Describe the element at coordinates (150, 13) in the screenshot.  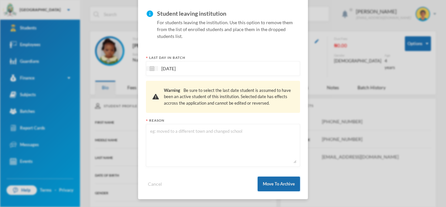
I see `i: info` at that location.